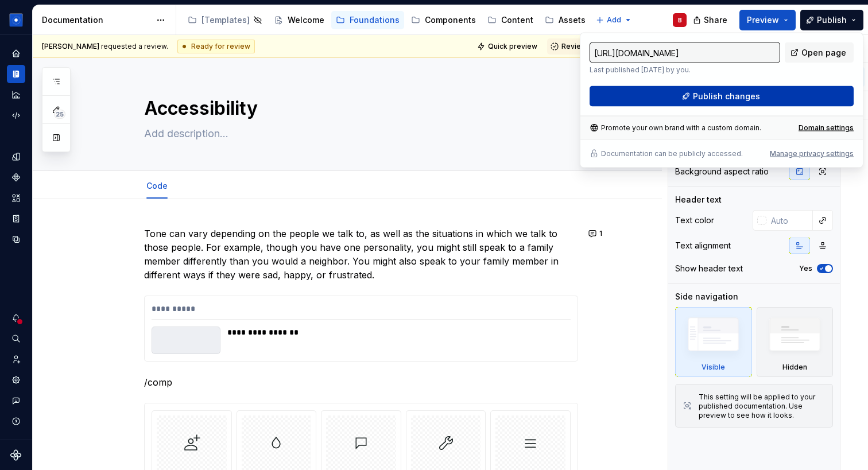 This screenshot has height=470, width=868. Describe the element at coordinates (16, 400) in the screenshot. I see `button: Contact support` at that location.